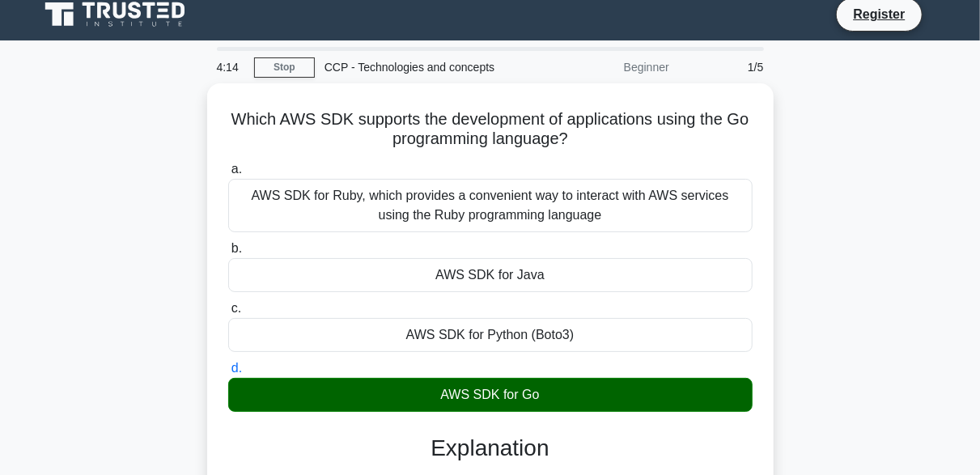 This screenshot has width=980, height=475. I want to click on span: c., so click(236, 307).